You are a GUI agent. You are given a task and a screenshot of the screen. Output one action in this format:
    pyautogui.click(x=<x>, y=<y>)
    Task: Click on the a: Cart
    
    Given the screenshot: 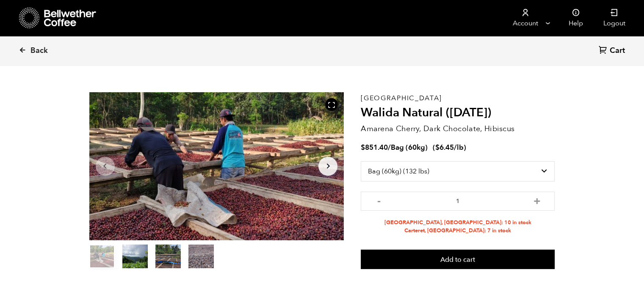 What is the action you would take?
    pyautogui.click(x=612, y=51)
    